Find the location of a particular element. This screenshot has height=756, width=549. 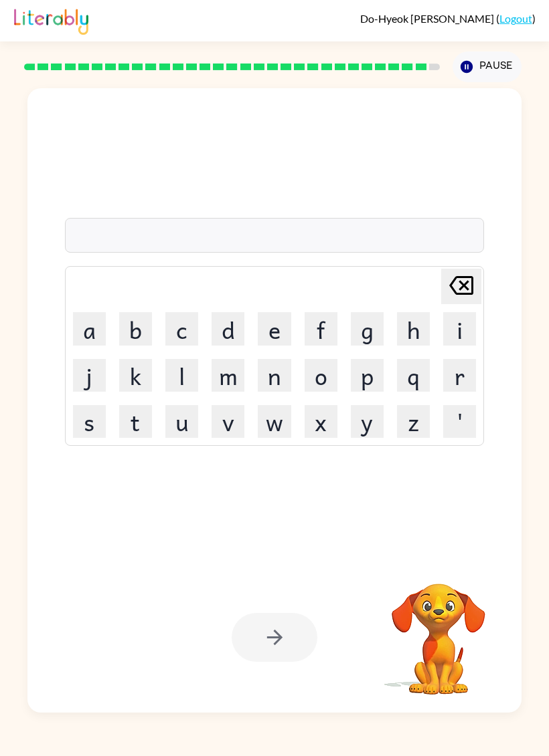

button: y is located at coordinates (367, 422).